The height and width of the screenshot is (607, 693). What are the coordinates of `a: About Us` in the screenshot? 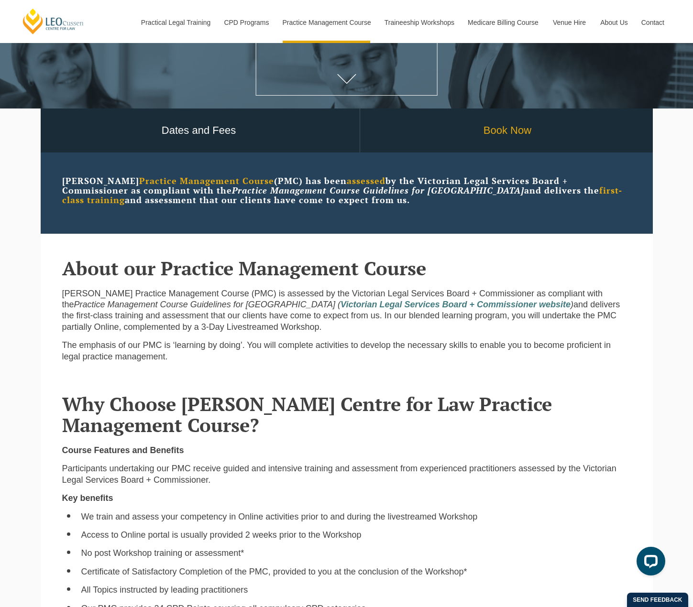 It's located at (614, 22).